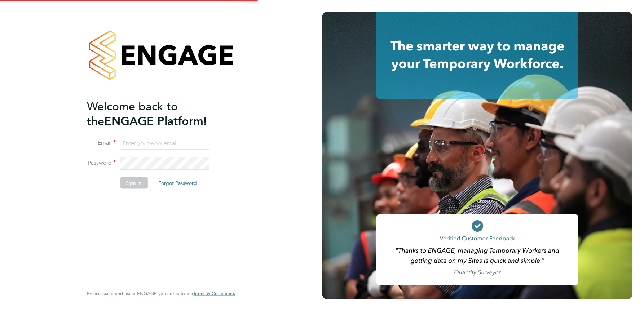 Image resolution: width=644 pixels, height=311 pixels. Describe the element at coordinates (132, 113) in the screenshot. I see `span: Welcome back to the` at that location.